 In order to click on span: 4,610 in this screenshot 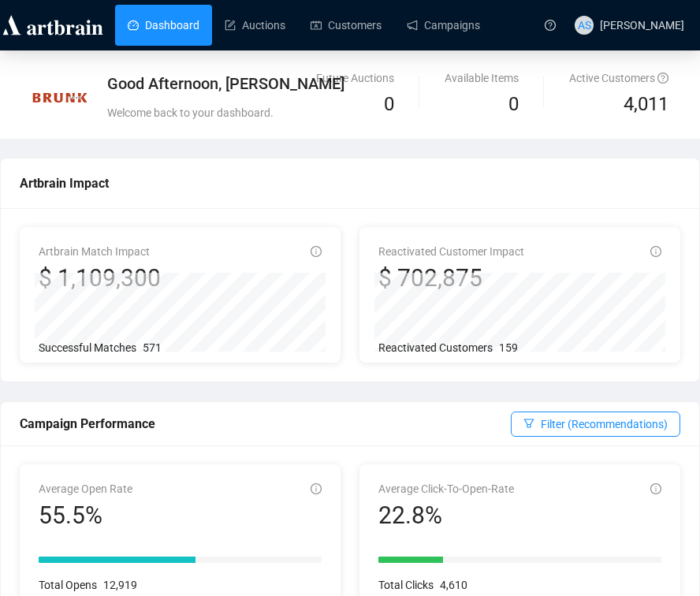, I will do `click(454, 585)`.